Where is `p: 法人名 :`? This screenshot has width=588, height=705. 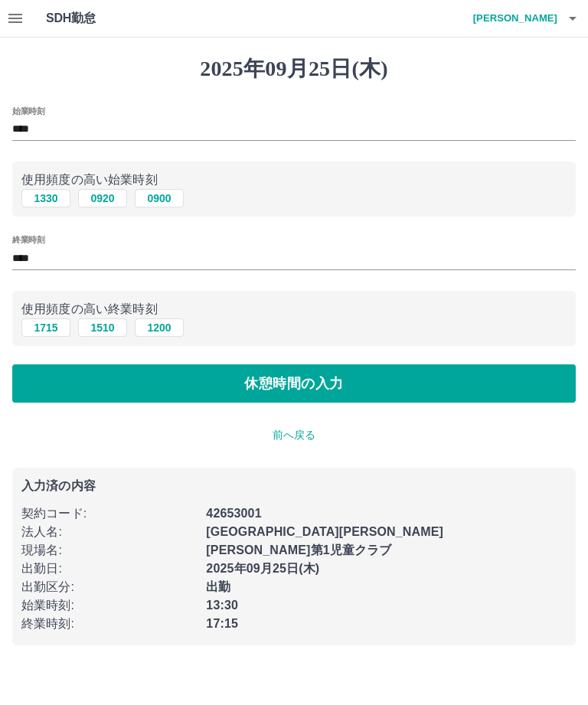 p: 法人名 : is located at coordinates (109, 532).